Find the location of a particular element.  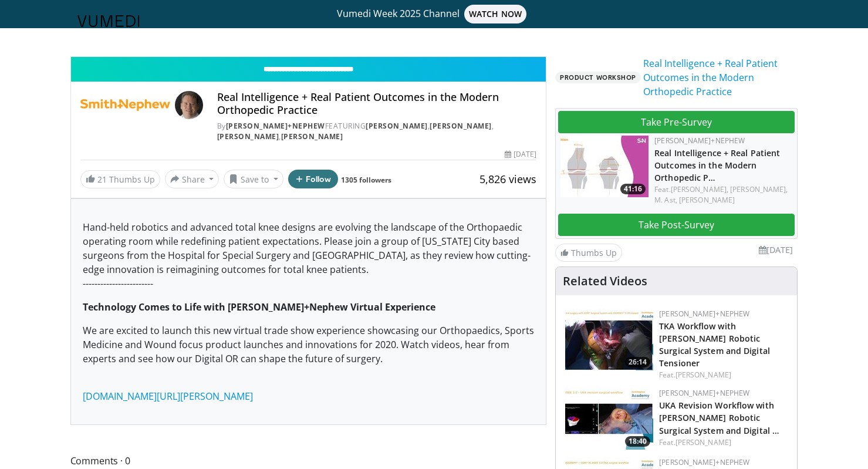

span: 5,826 views is located at coordinates (508, 179).